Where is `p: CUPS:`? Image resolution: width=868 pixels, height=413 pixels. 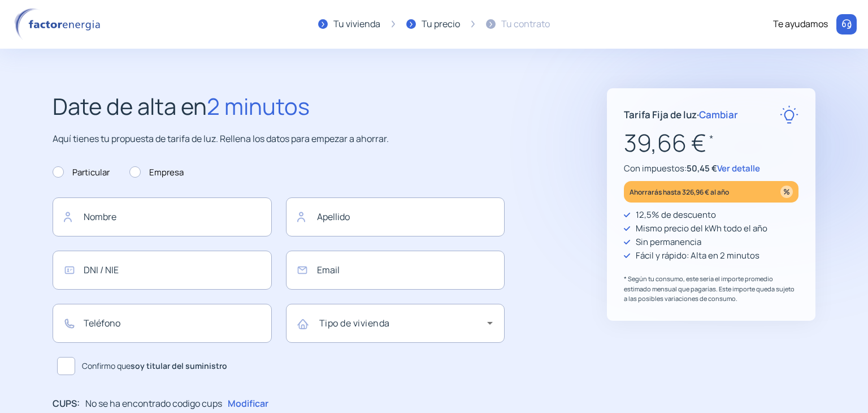
p: CUPS: is located at coordinates (66, 404).